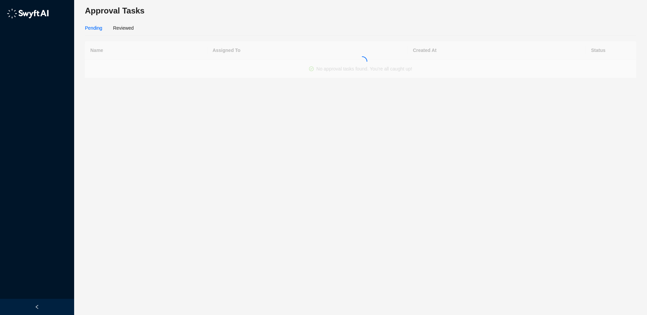  I want to click on span: loading, so click(362, 61).